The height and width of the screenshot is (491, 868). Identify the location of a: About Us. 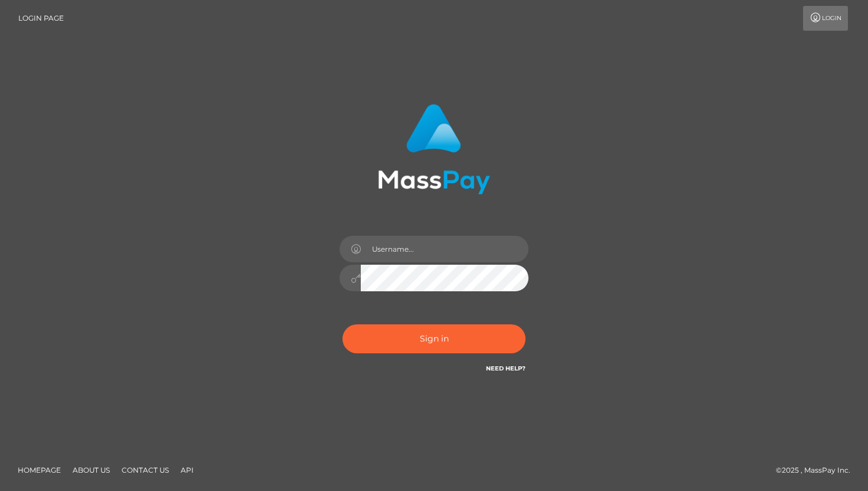
(91, 470).